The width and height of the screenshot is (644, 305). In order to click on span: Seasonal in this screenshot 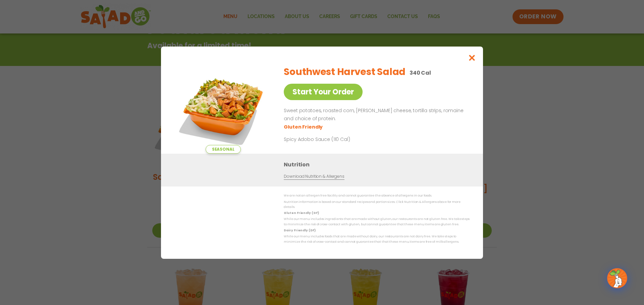, I will do `click(223, 149)`.